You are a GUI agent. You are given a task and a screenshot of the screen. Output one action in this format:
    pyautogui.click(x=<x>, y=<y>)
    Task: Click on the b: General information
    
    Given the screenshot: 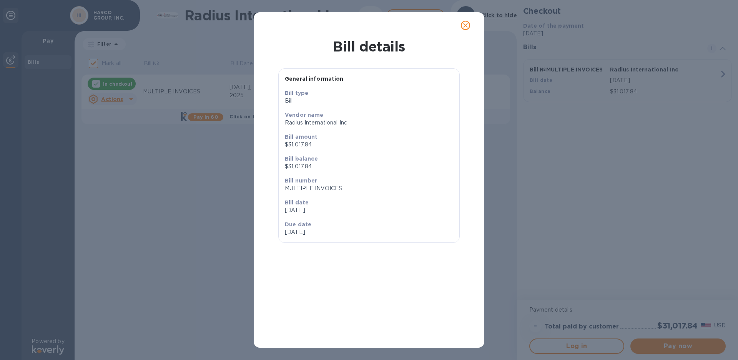 What is the action you would take?
    pyautogui.click(x=314, y=79)
    